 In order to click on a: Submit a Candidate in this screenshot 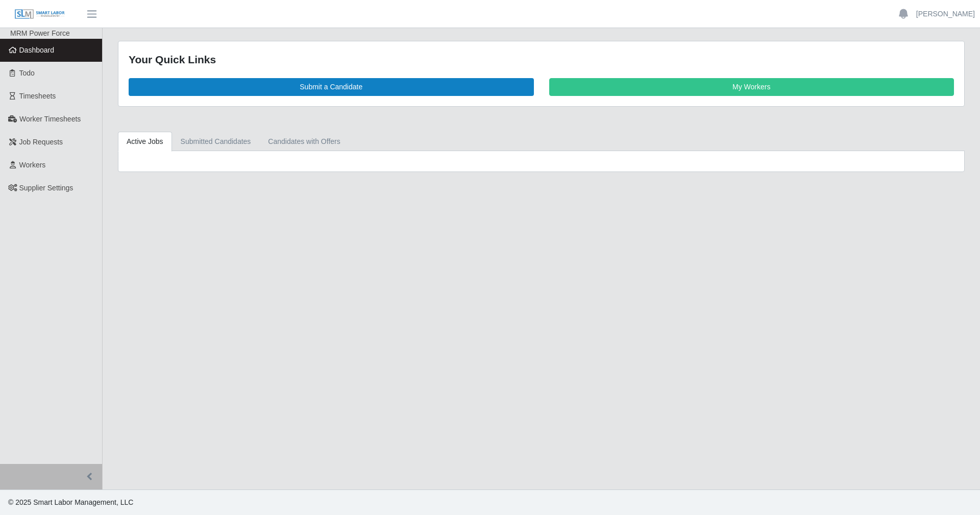, I will do `click(332, 87)`.